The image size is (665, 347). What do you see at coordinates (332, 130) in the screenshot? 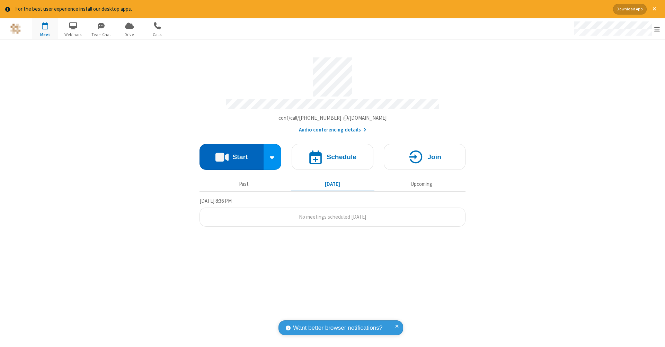
I see `button: Audio conferencing details` at bounding box center [332, 130].